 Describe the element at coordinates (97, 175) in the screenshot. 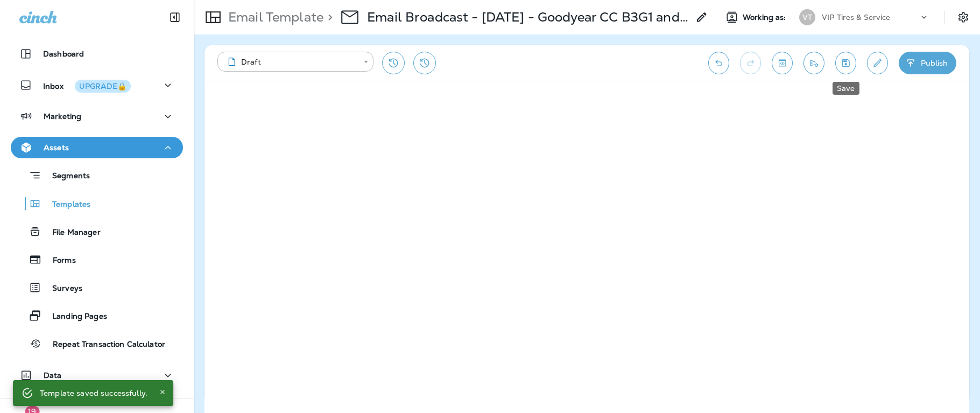

I see `button: Segments` at that location.